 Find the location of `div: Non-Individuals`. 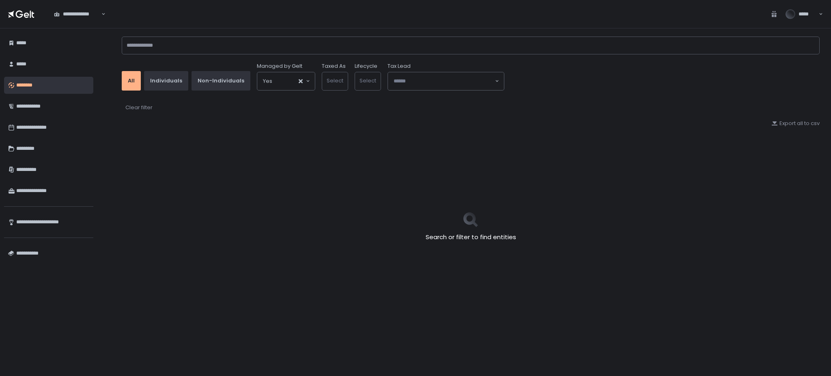

div: Non-Individuals is located at coordinates (221, 81).